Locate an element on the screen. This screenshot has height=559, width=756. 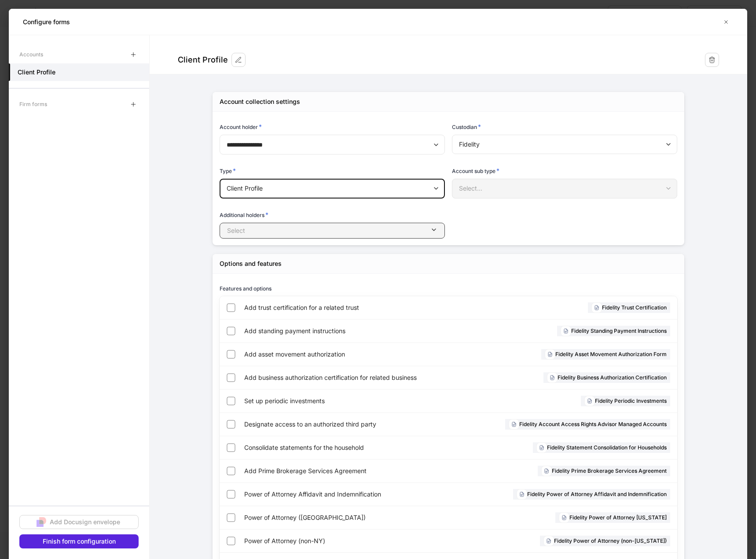
div: Select... is located at coordinates (564, 188).